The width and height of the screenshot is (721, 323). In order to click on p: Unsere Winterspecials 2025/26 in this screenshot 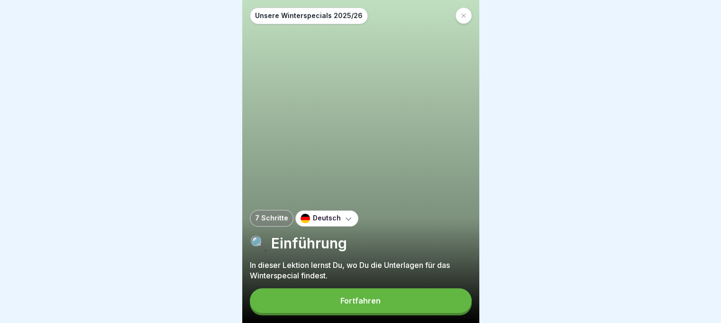, I will do `click(309, 16)`.